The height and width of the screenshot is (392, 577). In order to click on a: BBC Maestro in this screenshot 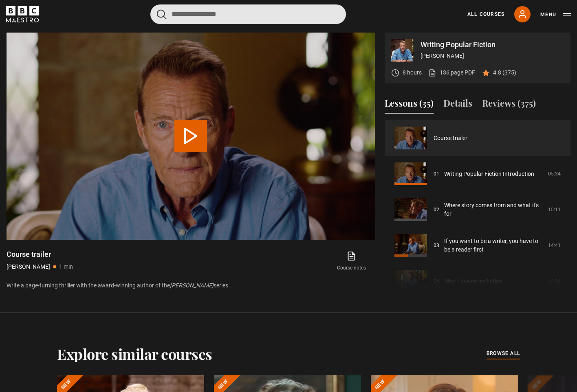, I will do `click(22, 14)`.